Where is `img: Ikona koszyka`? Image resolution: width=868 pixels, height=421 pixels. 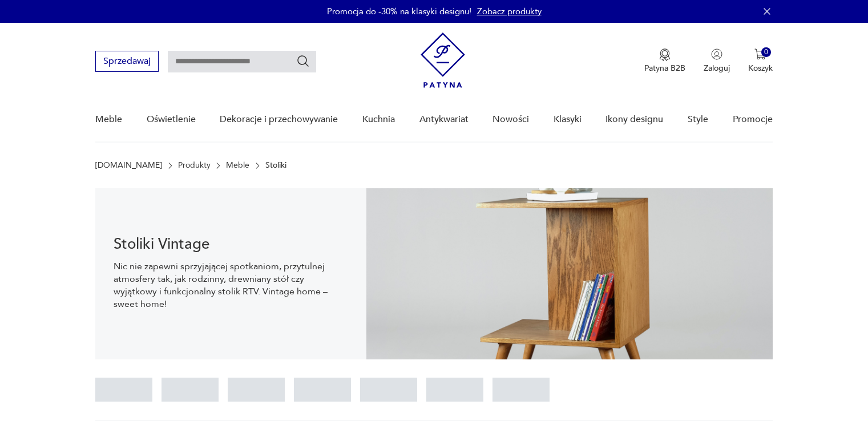 img: Ikona koszyka is located at coordinates (760, 54).